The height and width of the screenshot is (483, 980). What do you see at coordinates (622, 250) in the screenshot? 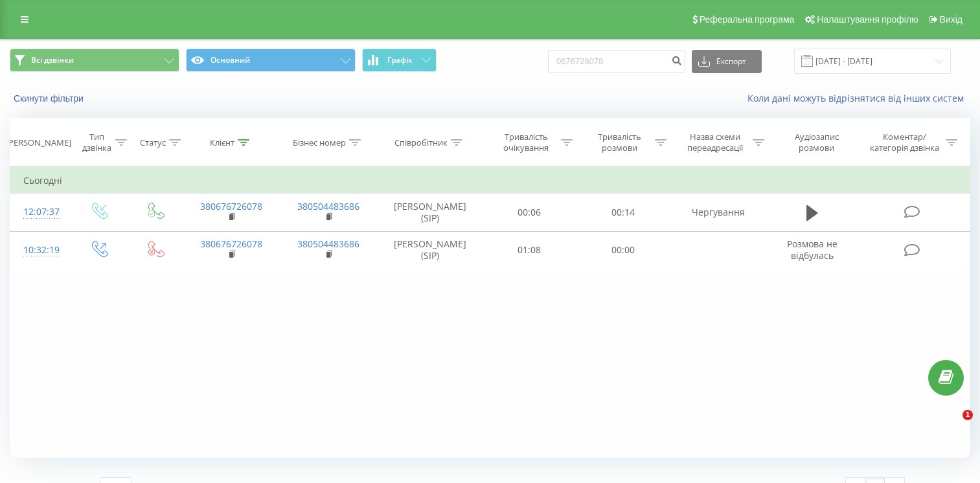
I see `td: 00:00` at bounding box center [622, 250].